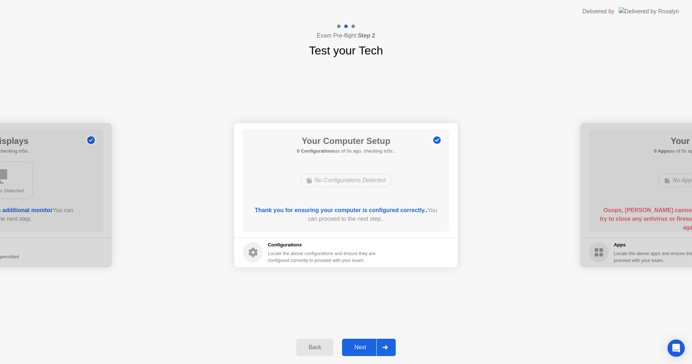  I want to click on div: Open Intercom Messenger, so click(676, 348).